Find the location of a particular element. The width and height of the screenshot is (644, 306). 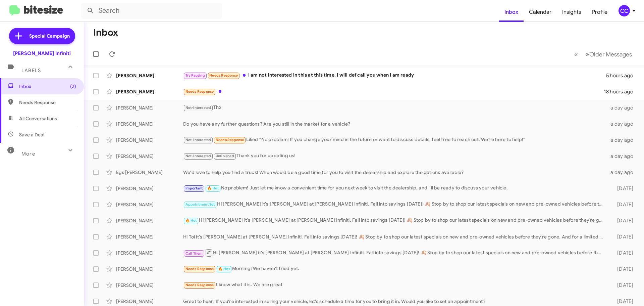

div: Thank you for updating us! is located at coordinates (395, 156).